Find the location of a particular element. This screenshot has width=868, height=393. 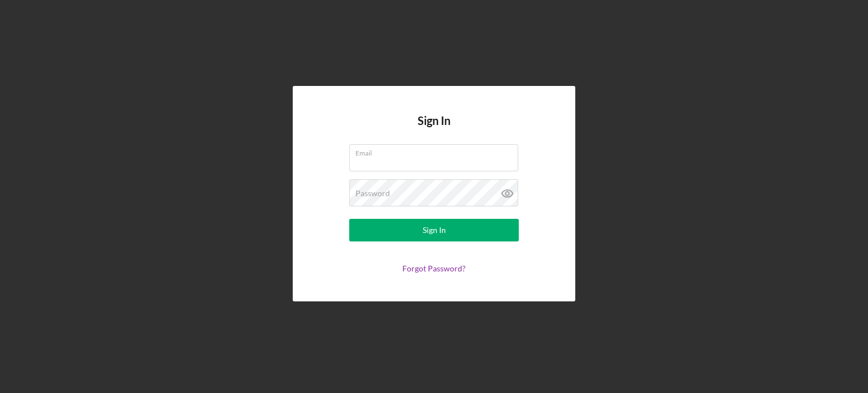

label: Email is located at coordinates (437, 151).